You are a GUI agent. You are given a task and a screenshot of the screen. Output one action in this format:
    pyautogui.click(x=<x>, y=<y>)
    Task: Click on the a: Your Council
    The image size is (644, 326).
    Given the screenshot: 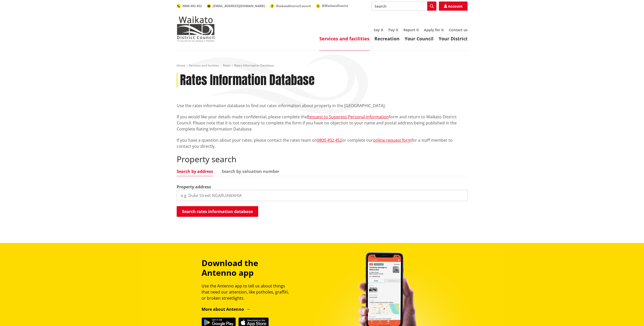 What is the action you would take?
    pyautogui.click(x=419, y=38)
    